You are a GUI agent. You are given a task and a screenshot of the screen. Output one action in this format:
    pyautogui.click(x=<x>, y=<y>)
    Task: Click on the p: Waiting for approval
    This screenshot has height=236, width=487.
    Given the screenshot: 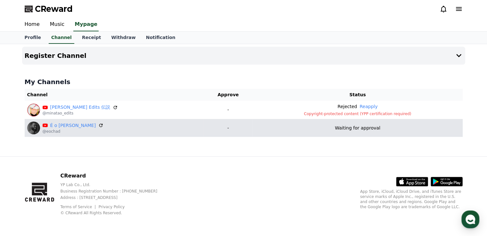 What is the action you would take?
    pyautogui.click(x=358, y=128)
    